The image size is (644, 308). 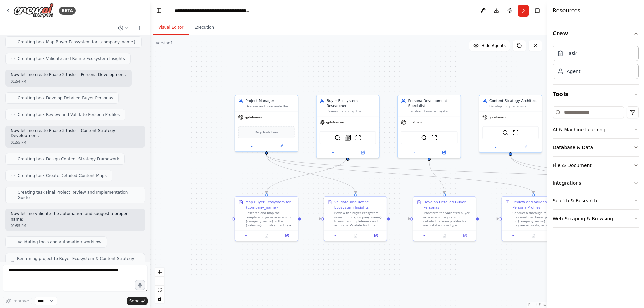 What do you see at coordinates (139, 285) in the screenshot?
I see `button: Click to speak your automation idea` at bounding box center [139, 285].